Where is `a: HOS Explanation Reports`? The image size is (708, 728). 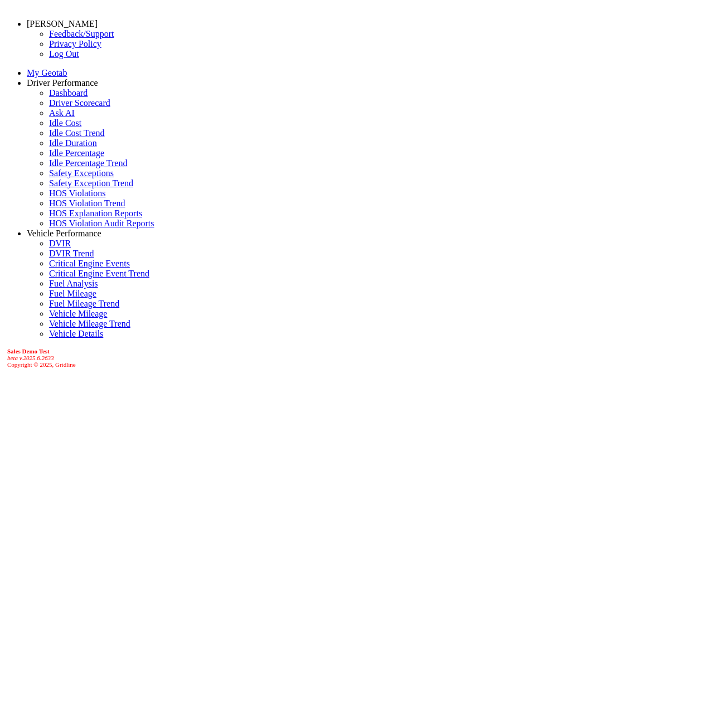
a: HOS Explanation Reports is located at coordinates (96, 213).